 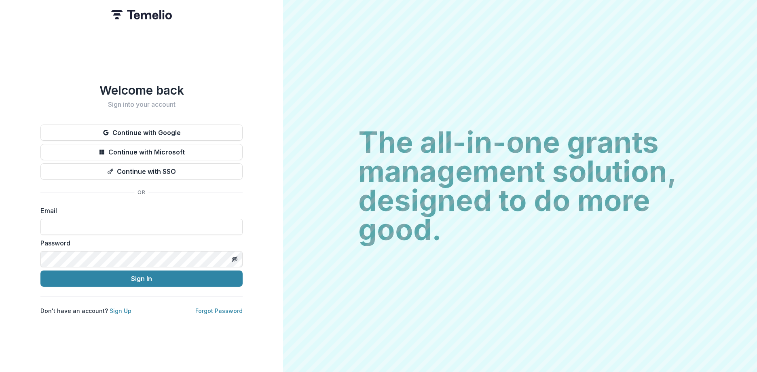 I want to click on a: Forgot Password, so click(x=219, y=311).